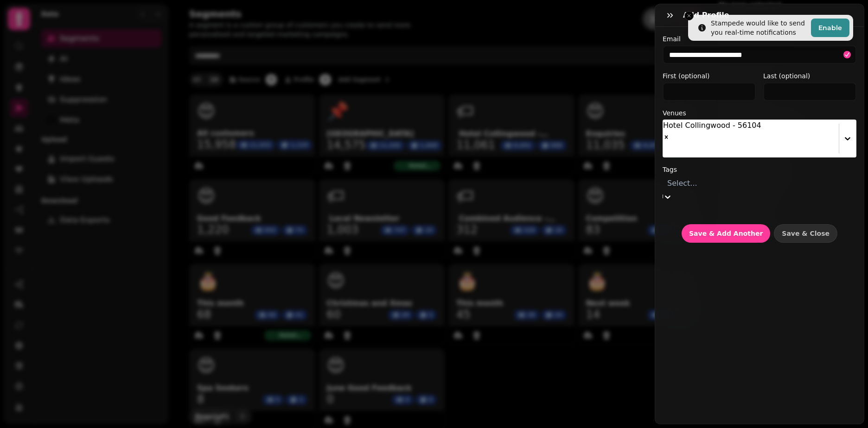 The height and width of the screenshot is (428, 868). Describe the element at coordinates (805, 234) in the screenshot. I see `button: Save & Close` at that location.